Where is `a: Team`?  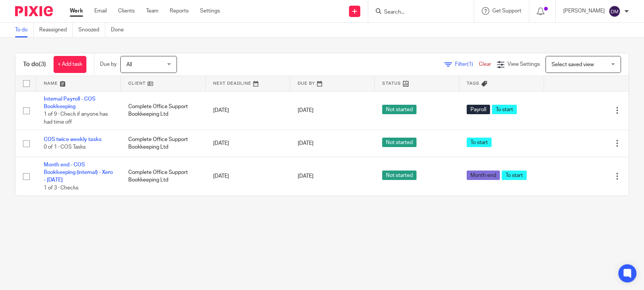
a: Team is located at coordinates (152, 11).